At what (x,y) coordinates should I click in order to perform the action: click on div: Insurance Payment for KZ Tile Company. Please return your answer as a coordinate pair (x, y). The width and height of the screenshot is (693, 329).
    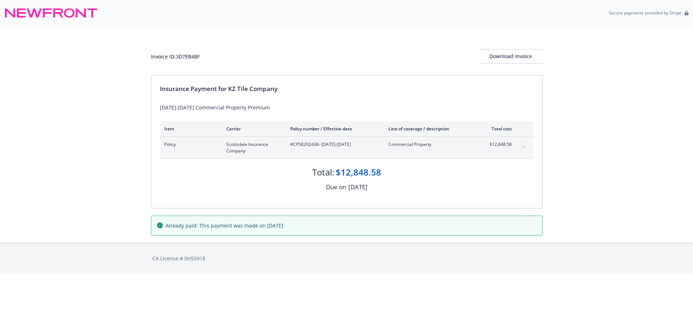
    Looking at the image, I should click on (346, 89).